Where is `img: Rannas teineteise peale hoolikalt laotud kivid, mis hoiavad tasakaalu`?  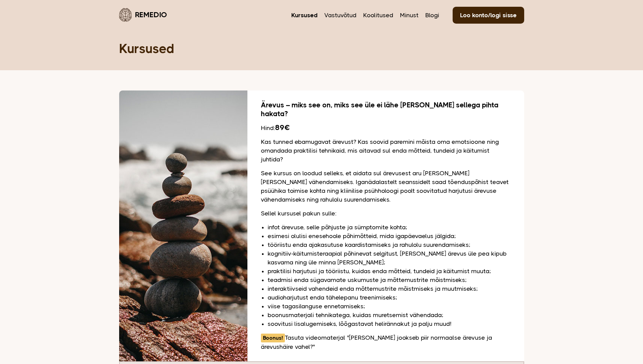 img: Rannas teineteise peale hoolikalt laotud kivid, mis hoiavad tasakaalu is located at coordinates (183, 226).